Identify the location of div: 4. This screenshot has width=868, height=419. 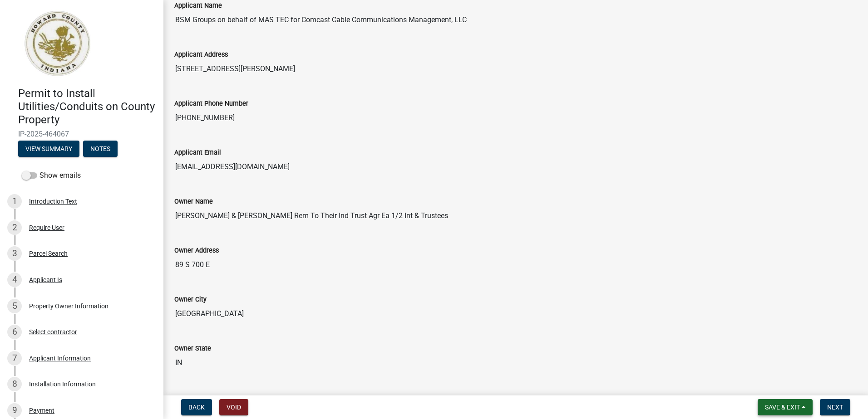
(15, 280).